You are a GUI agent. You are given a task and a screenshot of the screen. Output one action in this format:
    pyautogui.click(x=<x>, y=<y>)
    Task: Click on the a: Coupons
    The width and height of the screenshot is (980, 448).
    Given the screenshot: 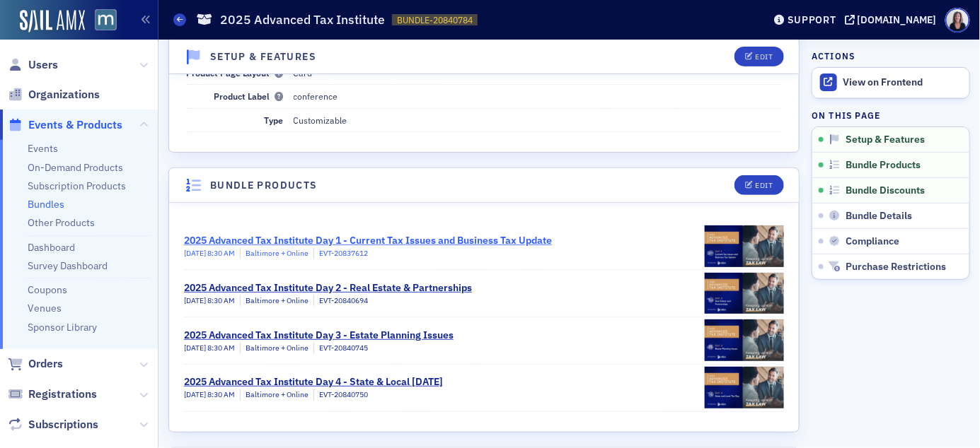 What is the action you would take?
    pyautogui.click(x=47, y=290)
    